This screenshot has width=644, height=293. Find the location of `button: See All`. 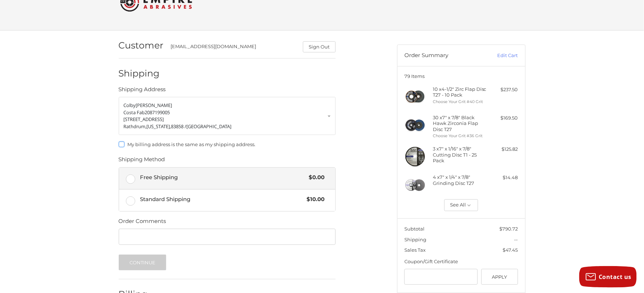

button: See All is located at coordinates (461, 205).